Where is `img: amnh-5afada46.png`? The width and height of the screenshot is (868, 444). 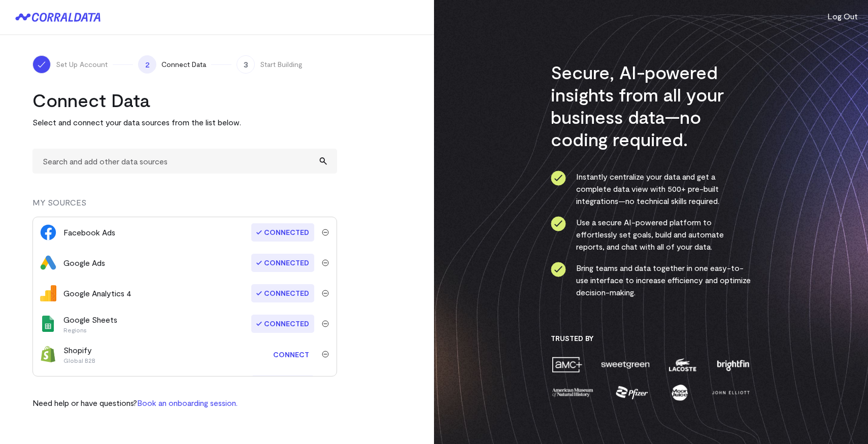
img: amnh-5afada46.png is located at coordinates (573, 392).